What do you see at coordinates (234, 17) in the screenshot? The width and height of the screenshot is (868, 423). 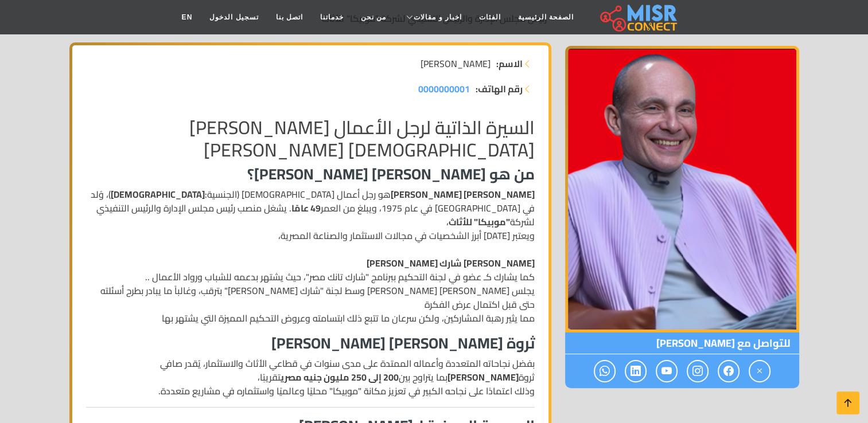 I see `a: تسجيل الدخول` at bounding box center [234, 17].